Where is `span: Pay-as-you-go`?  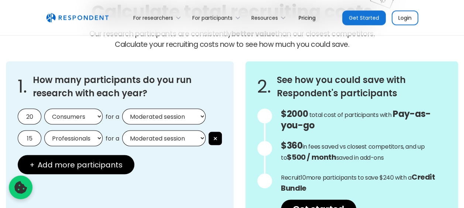
span: Pay-as-you-go is located at coordinates (356, 119).